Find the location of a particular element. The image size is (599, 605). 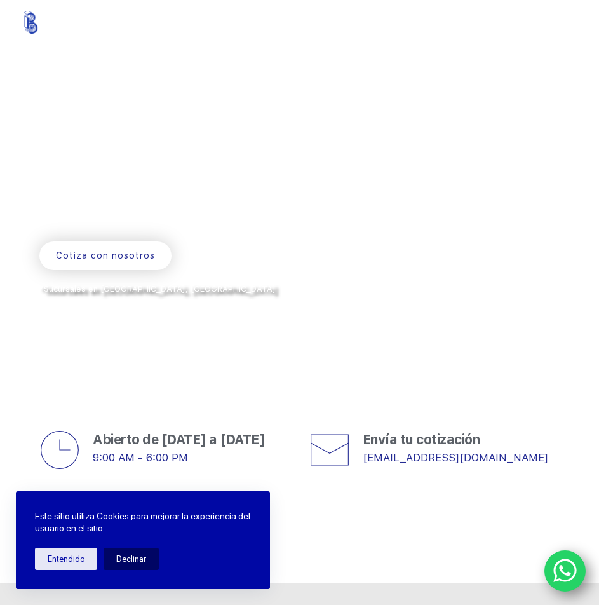

img: Balerytodo is located at coordinates (62, 22).